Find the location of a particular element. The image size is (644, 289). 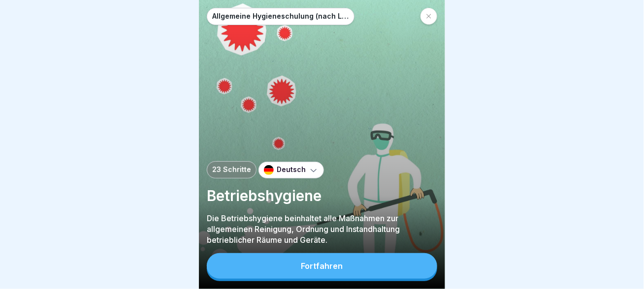

p: Deutsch is located at coordinates (291, 170).